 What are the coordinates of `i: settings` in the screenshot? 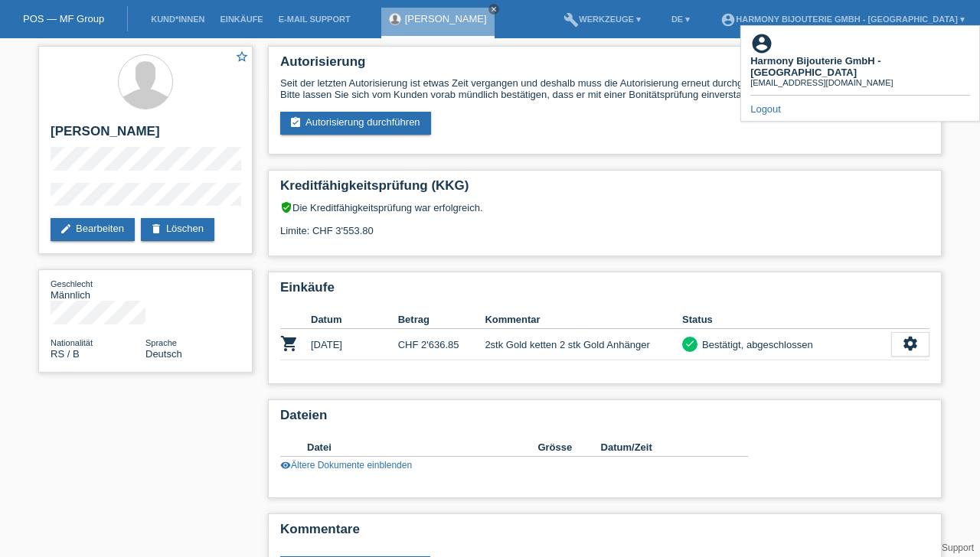 It's located at (911, 343).